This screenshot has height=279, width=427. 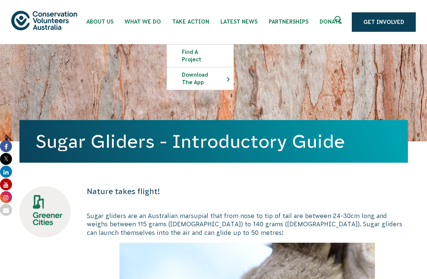 I want to click on span: Expand search box, so click(x=339, y=22).